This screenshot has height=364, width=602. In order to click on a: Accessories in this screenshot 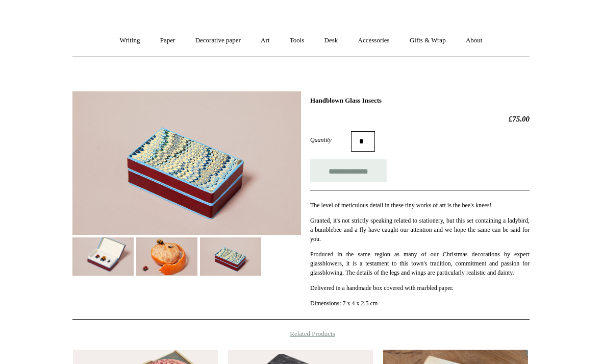, I will do `click(374, 40)`.